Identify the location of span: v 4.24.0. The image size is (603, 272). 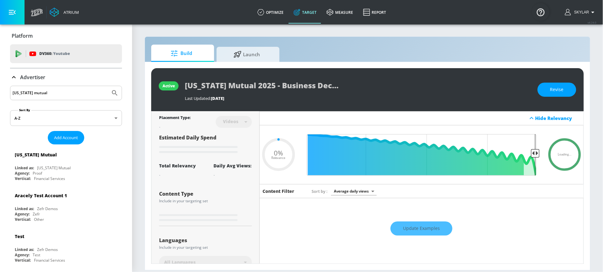
(592, 22).